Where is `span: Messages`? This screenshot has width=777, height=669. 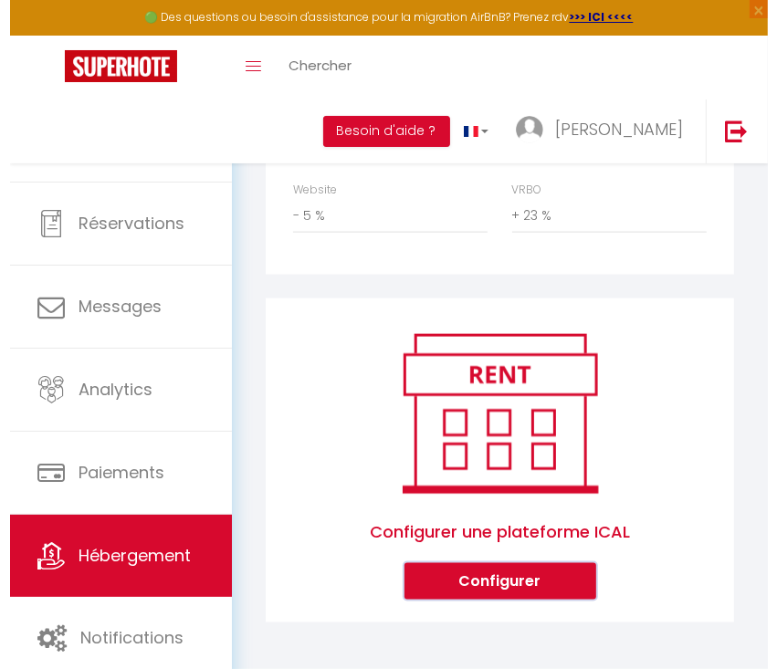
span: Messages is located at coordinates (109, 306).